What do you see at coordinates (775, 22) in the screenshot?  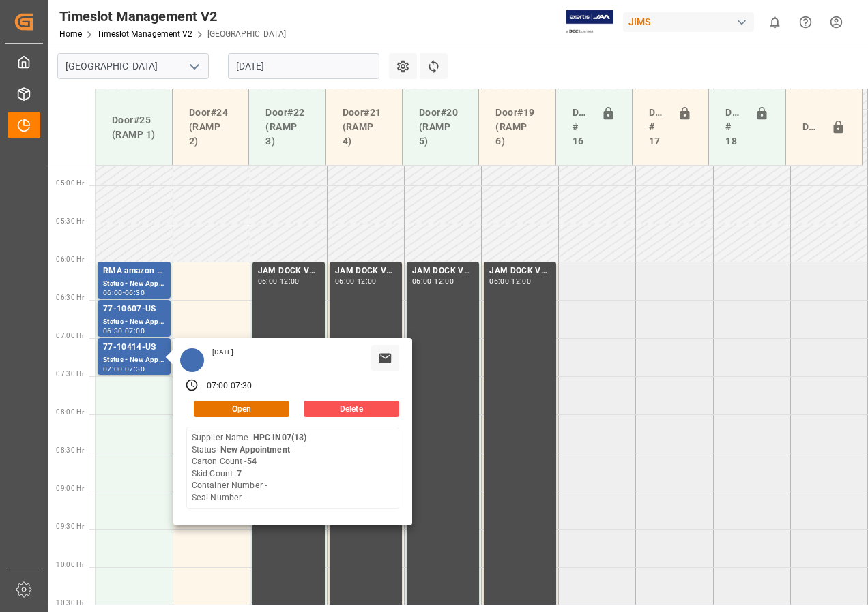 I see `button: show 0 new notifications` at bounding box center [775, 22].